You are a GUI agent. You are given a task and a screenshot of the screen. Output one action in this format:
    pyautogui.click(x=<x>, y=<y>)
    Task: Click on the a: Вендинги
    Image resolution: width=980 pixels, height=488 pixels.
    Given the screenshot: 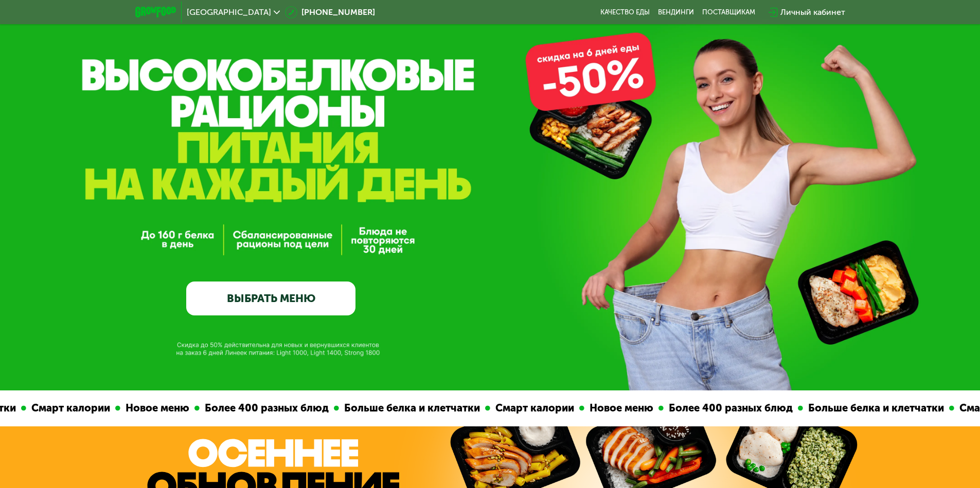 What is the action you would take?
    pyautogui.click(x=676, y=12)
    